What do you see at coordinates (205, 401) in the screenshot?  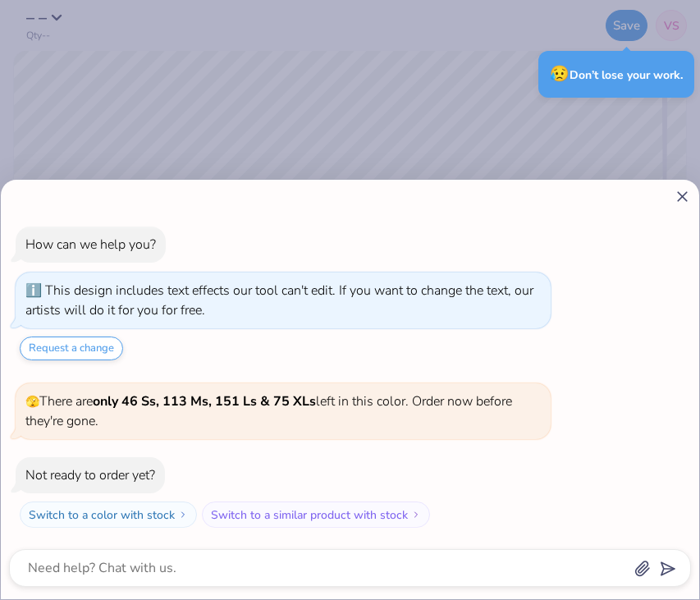 I see `strong: only 46 Ss, 113 Ms, 151 Ls & 75 XLs` at bounding box center [205, 401].